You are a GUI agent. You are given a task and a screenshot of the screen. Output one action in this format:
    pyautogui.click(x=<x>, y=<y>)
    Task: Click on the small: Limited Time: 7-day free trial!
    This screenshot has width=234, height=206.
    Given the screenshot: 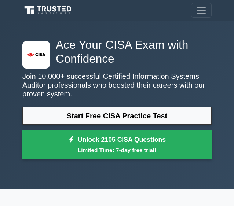 What is the action you would take?
    pyautogui.click(x=117, y=150)
    